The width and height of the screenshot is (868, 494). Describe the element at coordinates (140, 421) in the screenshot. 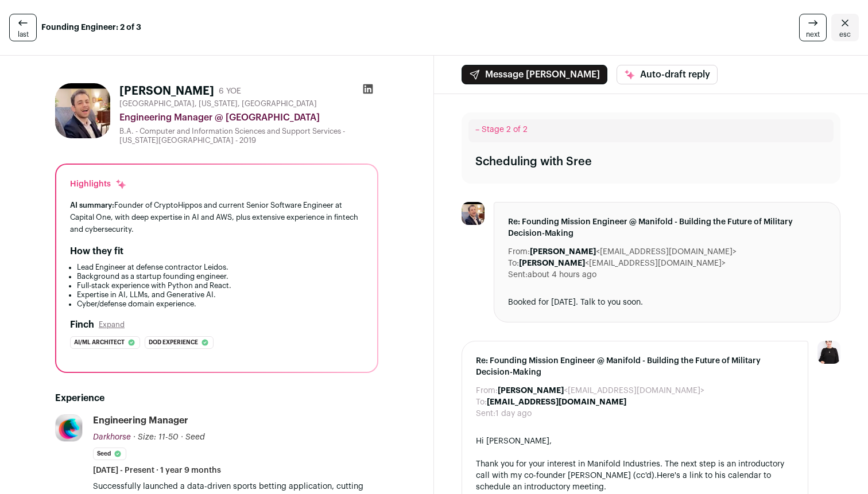

I see `div: Engineering Manager` at that location.